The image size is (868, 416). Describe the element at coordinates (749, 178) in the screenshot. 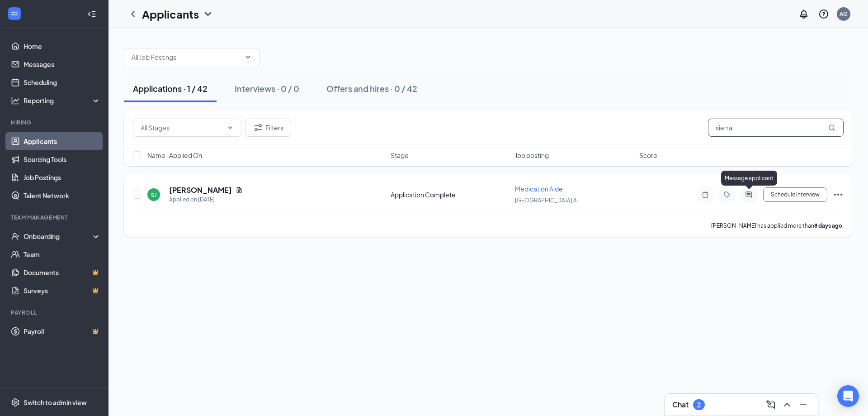

I see `div: Message applicant` at that location.